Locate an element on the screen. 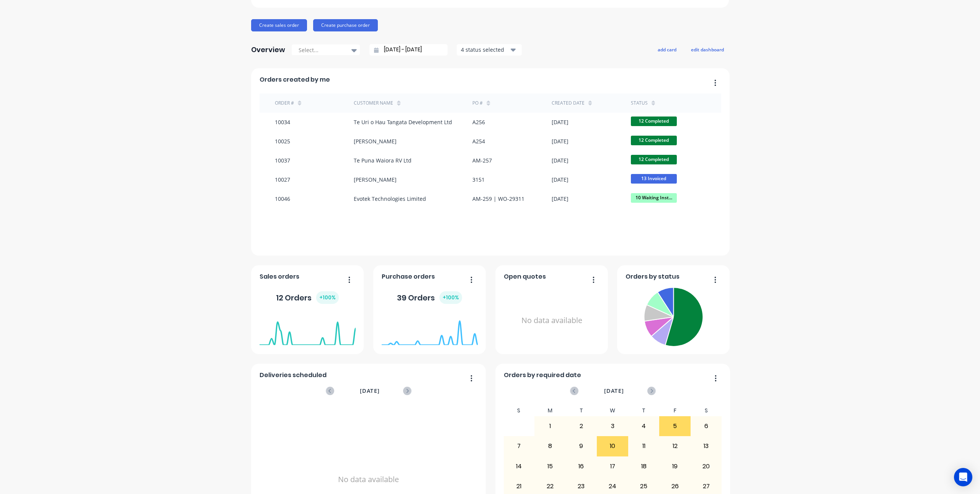 This screenshot has width=980, height=494. div: Created date is located at coordinates (568, 103).